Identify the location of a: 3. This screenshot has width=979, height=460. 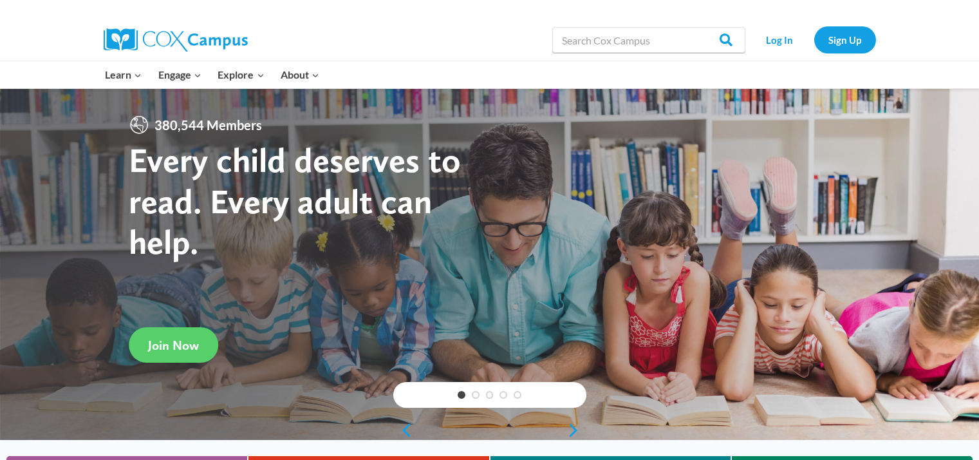
(490, 395).